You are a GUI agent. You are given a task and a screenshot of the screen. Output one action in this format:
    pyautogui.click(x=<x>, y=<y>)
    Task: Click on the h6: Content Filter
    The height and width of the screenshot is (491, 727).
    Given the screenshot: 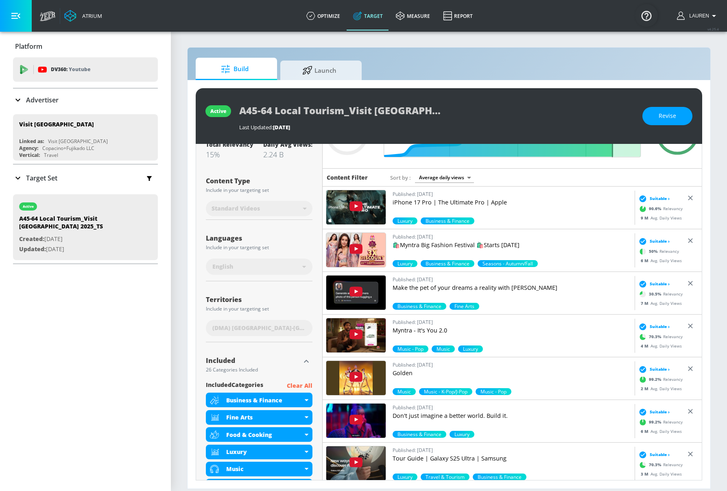 What is the action you would take?
    pyautogui.click(x=347, y=177)
    